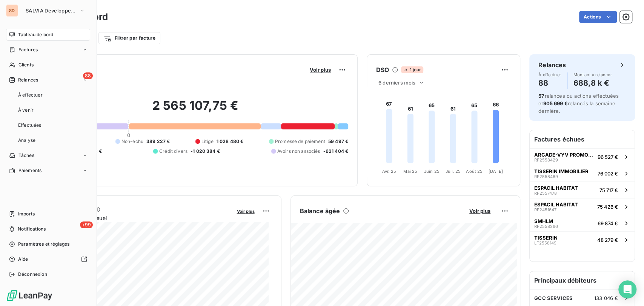  Describe the element at coordinates (87, 224) in the screenshot. I see `span: +99` at that location.